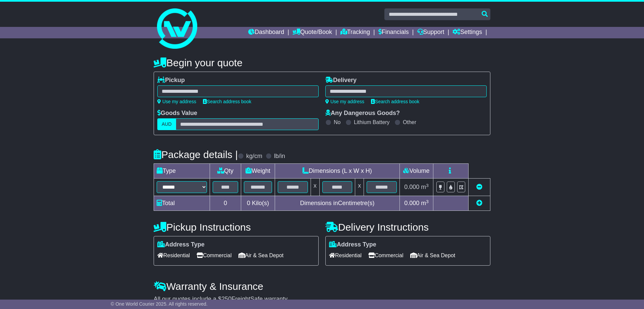  What do you see at coordinates (341, 80) in the screenshot?
I see `label: Delivery` at bounding box center [341, 80].